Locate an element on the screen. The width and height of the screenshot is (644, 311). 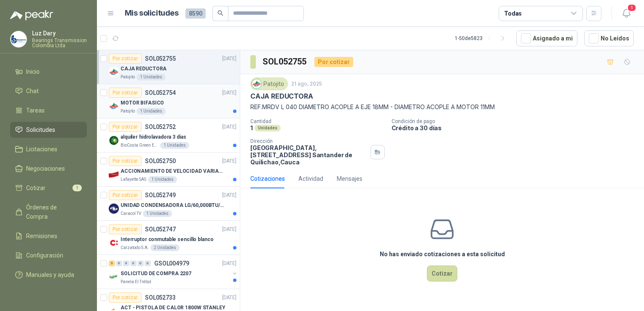
p: Luz Dary is located at coordinates (59, 33).